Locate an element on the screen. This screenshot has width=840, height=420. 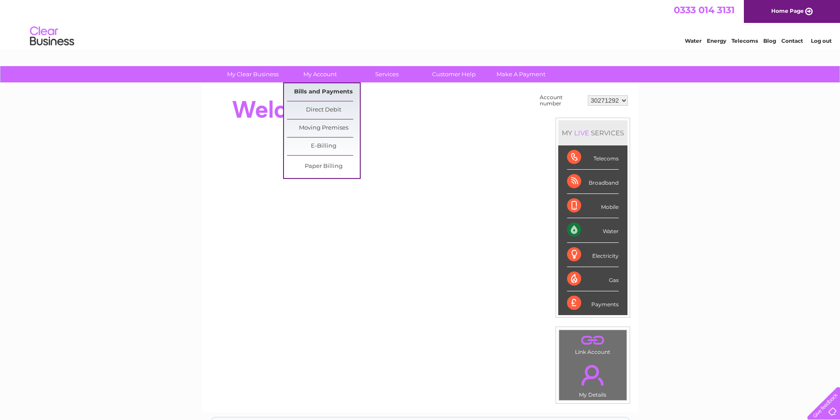
div: Gas is located at coordinates (593, 279).